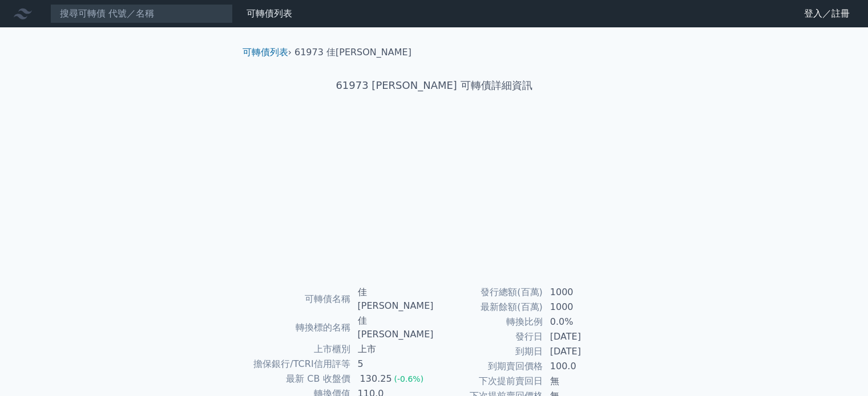  I want to click on span: (-0.6%), so click(409, 379).